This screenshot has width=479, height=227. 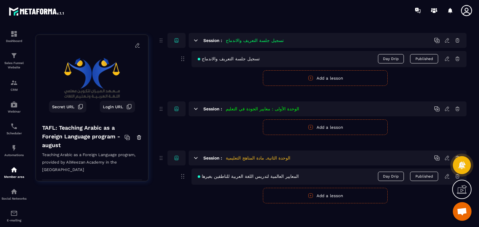 What do you see at coordinates (14, 199) in the screenshot?
I see `p: Social Networks` at bounding box center [14, 199].